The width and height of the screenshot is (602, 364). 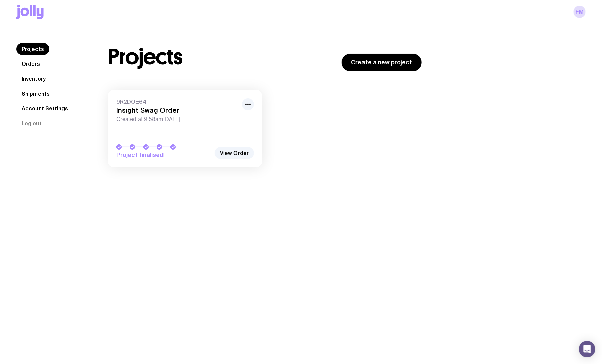 What do you see at coordinates (177, 102) in the screenshot?
I see `span: 9R2DOE64` at bounding box center [177, 102].